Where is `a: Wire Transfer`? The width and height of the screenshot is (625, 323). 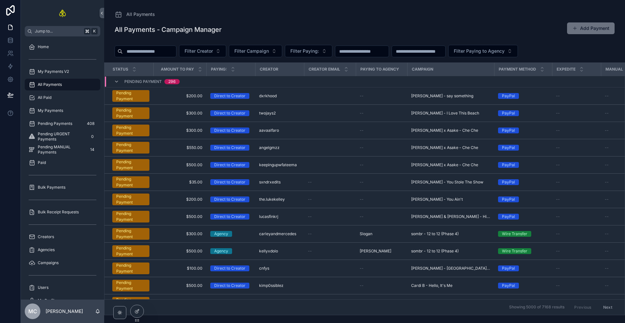 a: Wire Transfer is located at coordinates (523, 234).